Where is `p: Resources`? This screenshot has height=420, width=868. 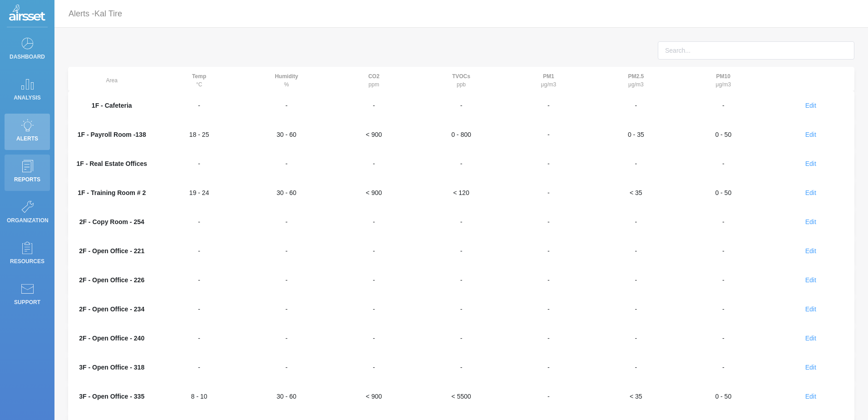
p: Resources is located at coordinates (27, 261).